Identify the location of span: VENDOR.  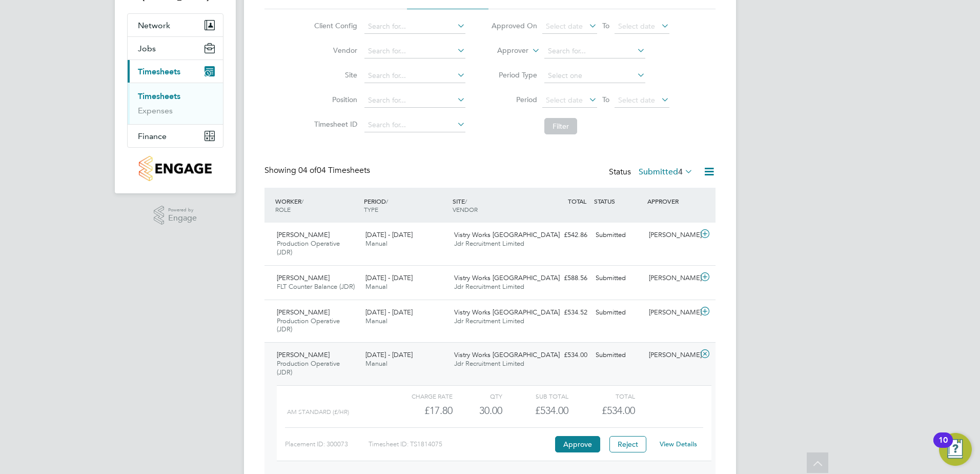
(465, 209).